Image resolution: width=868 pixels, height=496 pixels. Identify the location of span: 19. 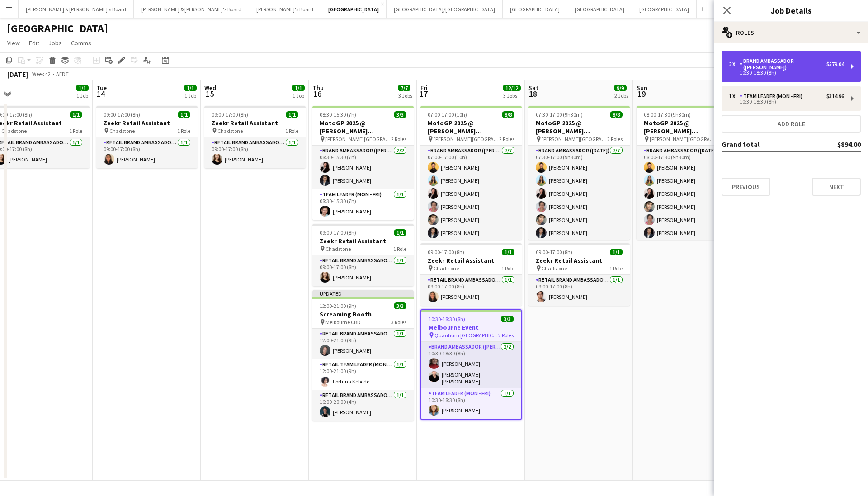
(641, 93).